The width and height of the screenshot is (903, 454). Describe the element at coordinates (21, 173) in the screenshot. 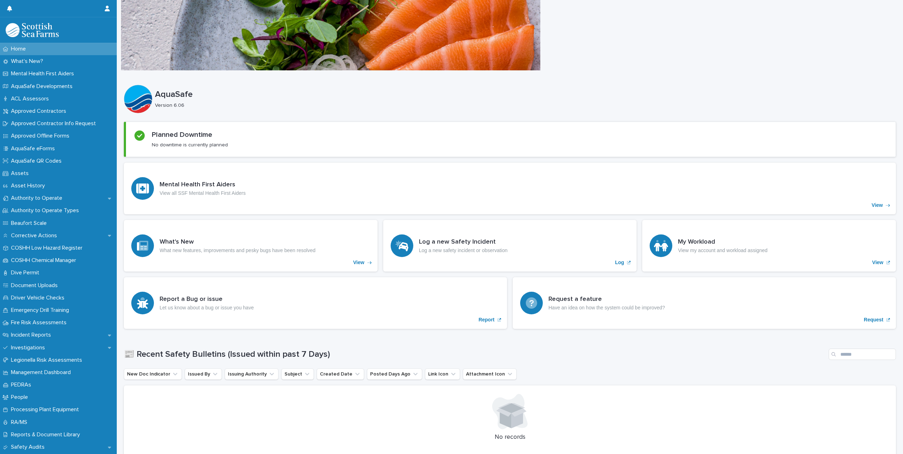

I see `p: Assets` at that location.